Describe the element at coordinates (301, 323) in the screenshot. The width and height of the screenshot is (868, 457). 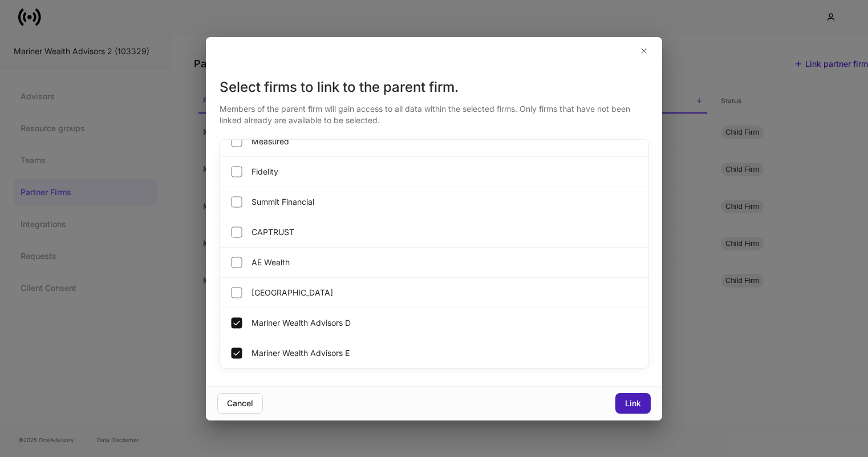
I see `span: Mariner Wealth Advisors D` at that location.